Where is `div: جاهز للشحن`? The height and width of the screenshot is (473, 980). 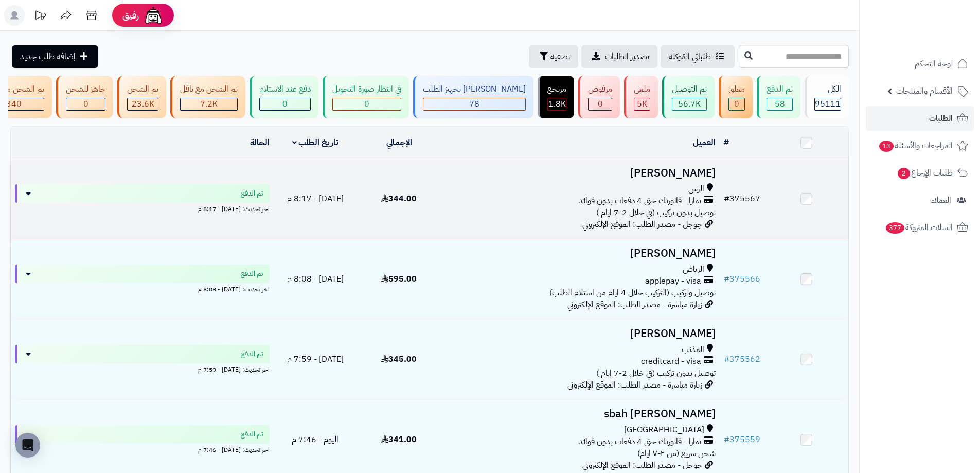 div: جاهز للشحن is located at coordinates (85, 89).